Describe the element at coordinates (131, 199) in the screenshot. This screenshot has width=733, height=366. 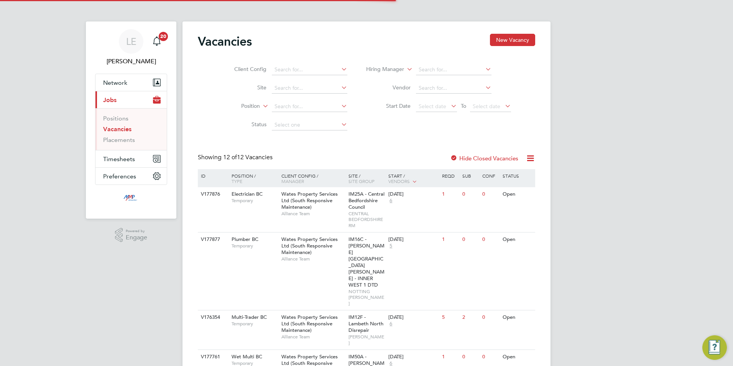
I see `img: mmpconsultancy-logo-retina.png` at that location.